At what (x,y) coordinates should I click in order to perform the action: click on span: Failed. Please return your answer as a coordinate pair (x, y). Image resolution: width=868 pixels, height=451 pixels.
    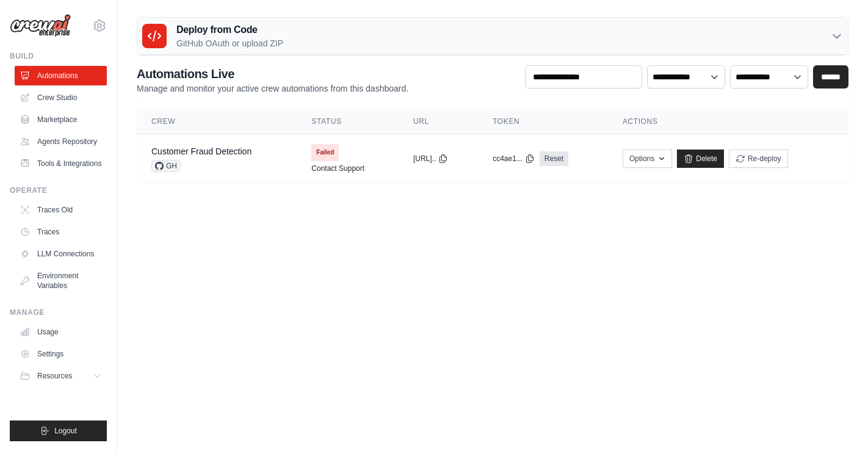
    Looking at the image, I should click on (325, 152).